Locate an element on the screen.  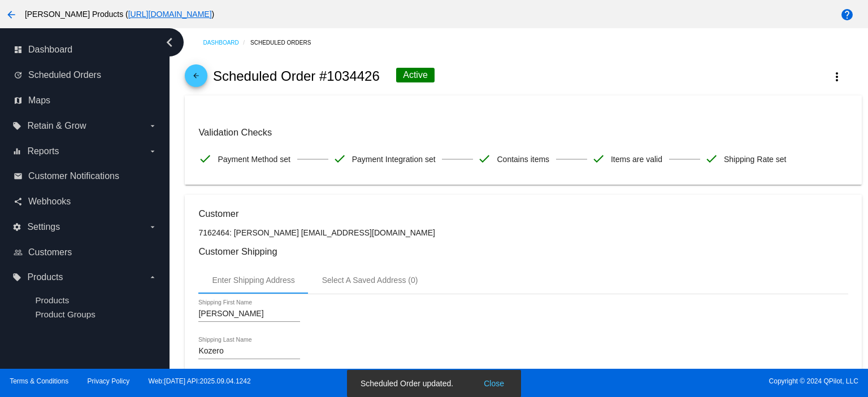
span: Maps is located at coordinates (39, 101).